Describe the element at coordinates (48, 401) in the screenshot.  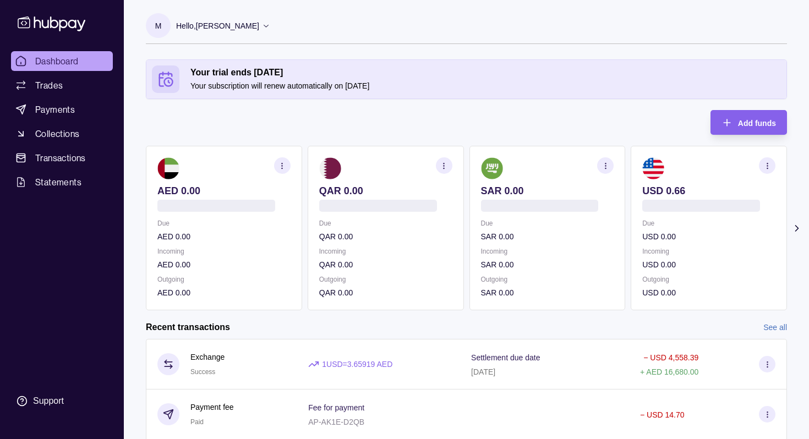
I see `div: Support` at that location.